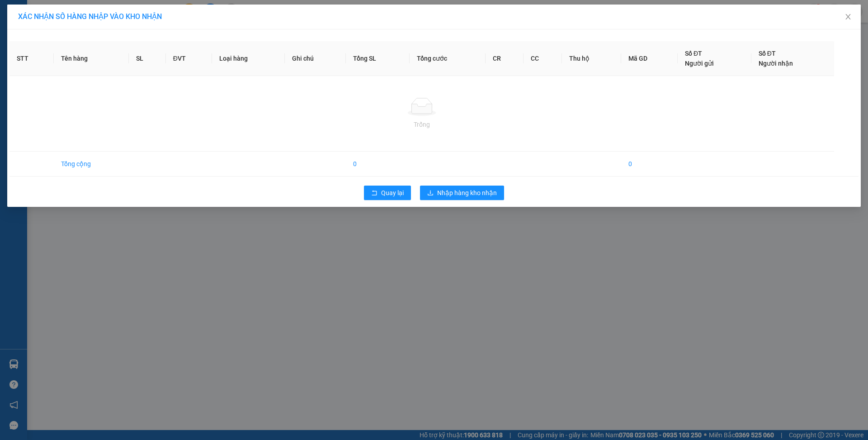 The width and height of the screenshot is (868, 440). Describe the element at coordinates (374, 193) in the screenshot. I see `span: rollback` at that location.